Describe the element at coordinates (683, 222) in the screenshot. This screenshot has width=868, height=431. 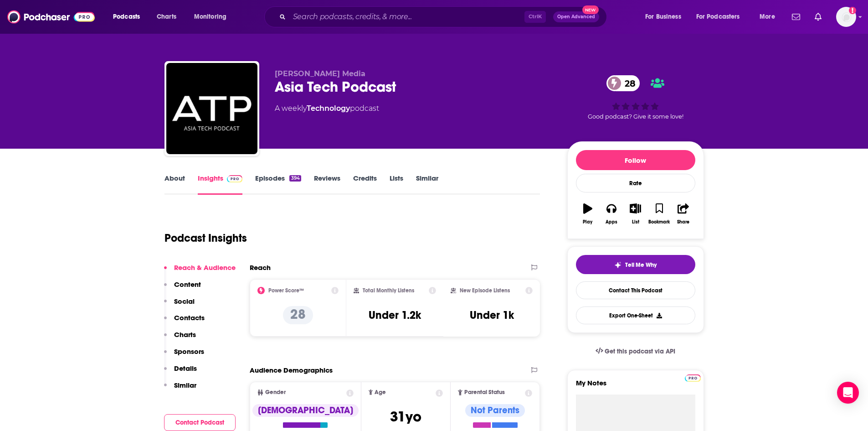
I see `div: Share` at that location.